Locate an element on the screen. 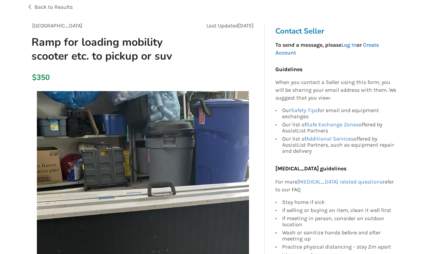 This screenshot has height=254, width=432. b: Guidelines is located at coordinates (289, 69).